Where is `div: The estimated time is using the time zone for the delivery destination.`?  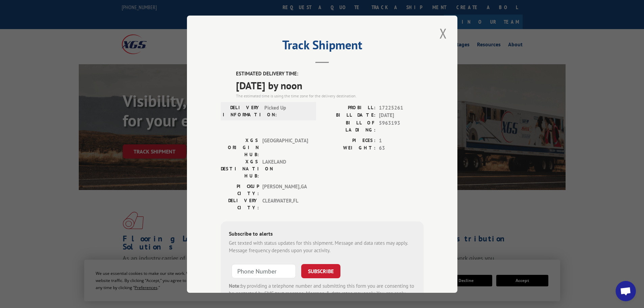
div: The estimated time is using the time zone for the delivery destination. is located at coordinates (329, 96).